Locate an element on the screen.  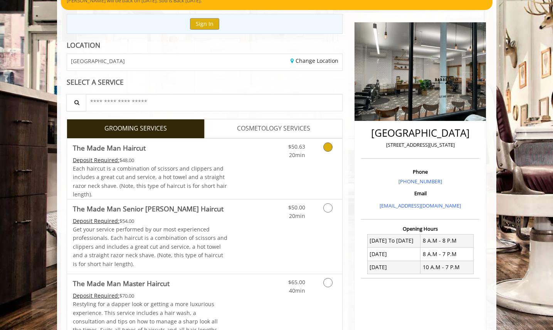
td: 8 A.M - 7 P.M is located at coordinates (447, 255).